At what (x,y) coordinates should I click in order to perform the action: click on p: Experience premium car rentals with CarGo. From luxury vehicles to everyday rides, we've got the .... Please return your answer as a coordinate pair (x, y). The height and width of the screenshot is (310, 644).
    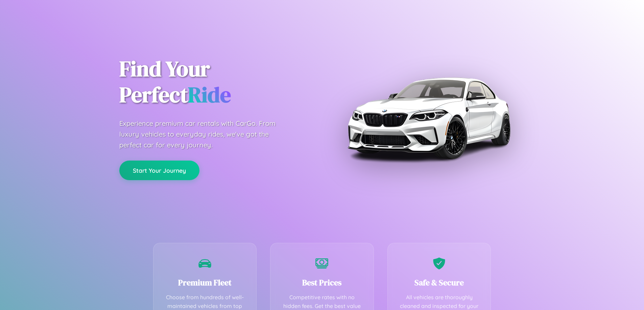
    Looking at the image, I should click on (204, 134).